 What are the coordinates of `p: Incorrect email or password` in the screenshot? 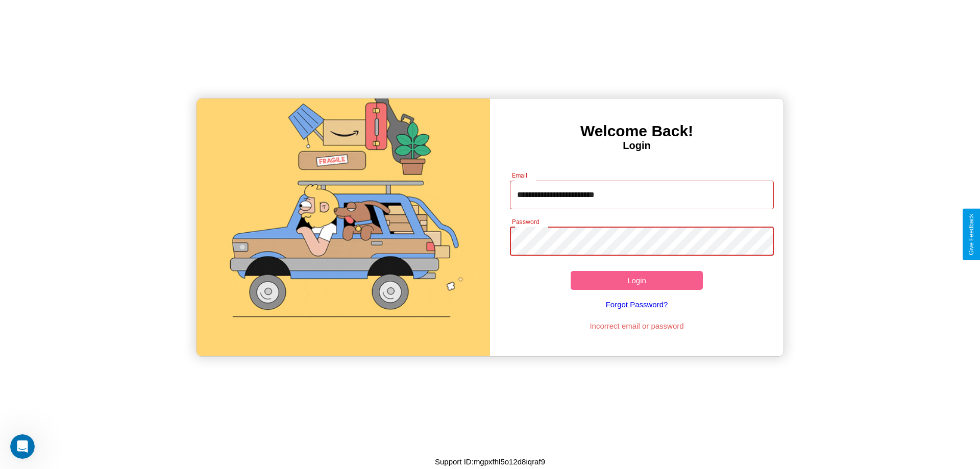 It's located at (637, 326).